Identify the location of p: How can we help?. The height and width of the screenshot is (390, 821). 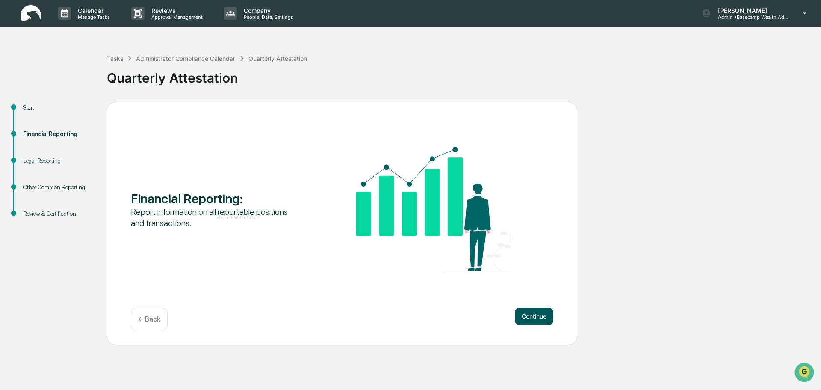
(82, 25).